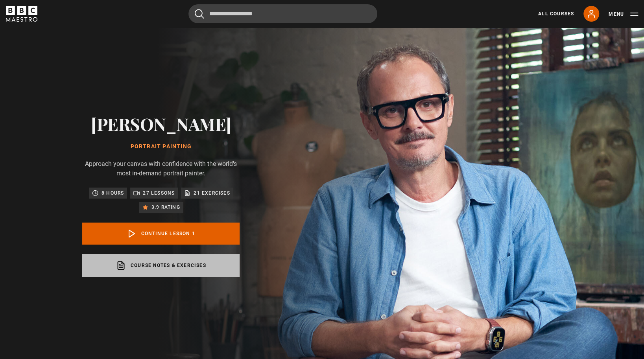 The width and height of the screenshot is (644, 359). Describe the element at coordinates (161, 233) in the screenshot. I see `a: Continue lesson 1` at that location.